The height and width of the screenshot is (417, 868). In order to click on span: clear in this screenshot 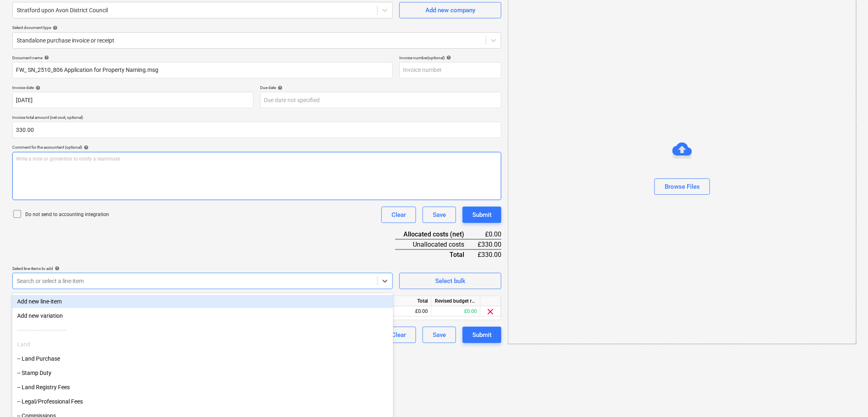, I will do `click(491, 312)`.